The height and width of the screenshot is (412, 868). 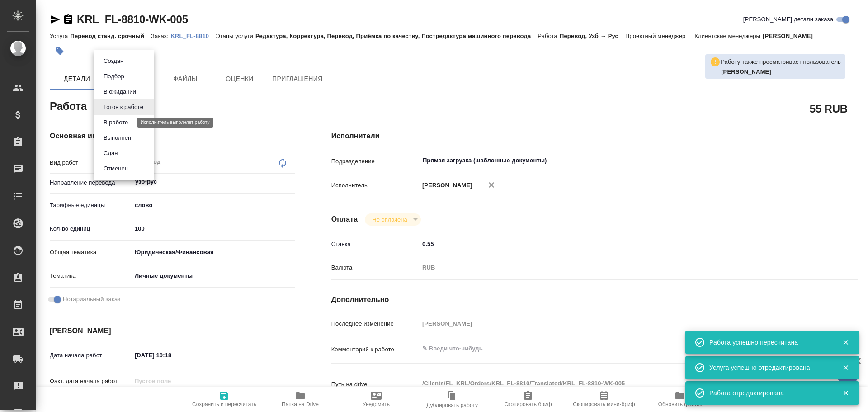 What do you see at coordinates (117, 138) in the screenshot?
I see `button: Выполнен` at bounding box center [117, 138].